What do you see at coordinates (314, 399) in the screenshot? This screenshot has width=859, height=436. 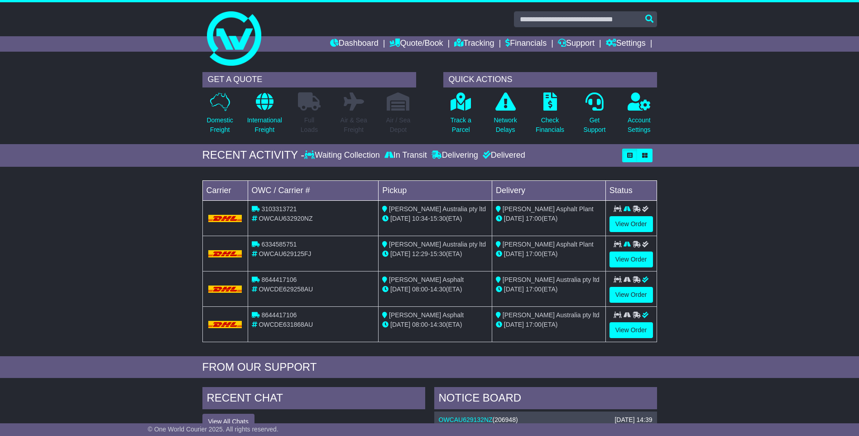 I see `div: RECENT CHAT` at bounding box center [314, 399].